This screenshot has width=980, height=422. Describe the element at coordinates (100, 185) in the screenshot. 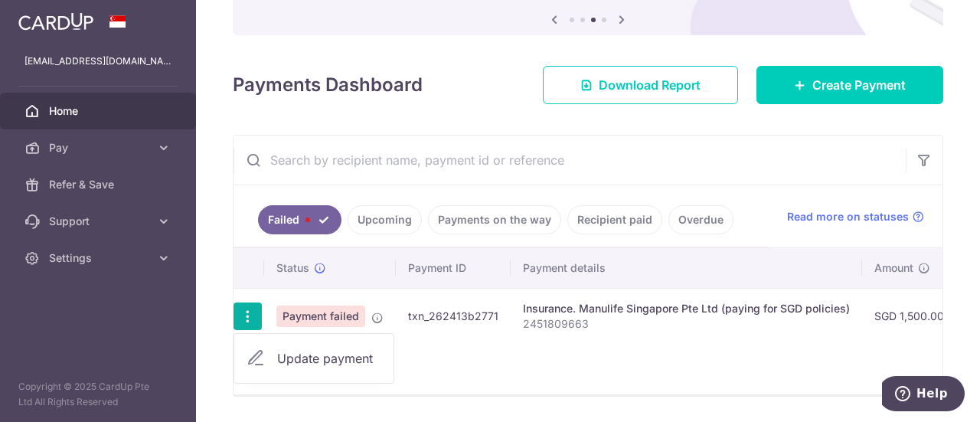

I see `span: Refer & Save` at that location.